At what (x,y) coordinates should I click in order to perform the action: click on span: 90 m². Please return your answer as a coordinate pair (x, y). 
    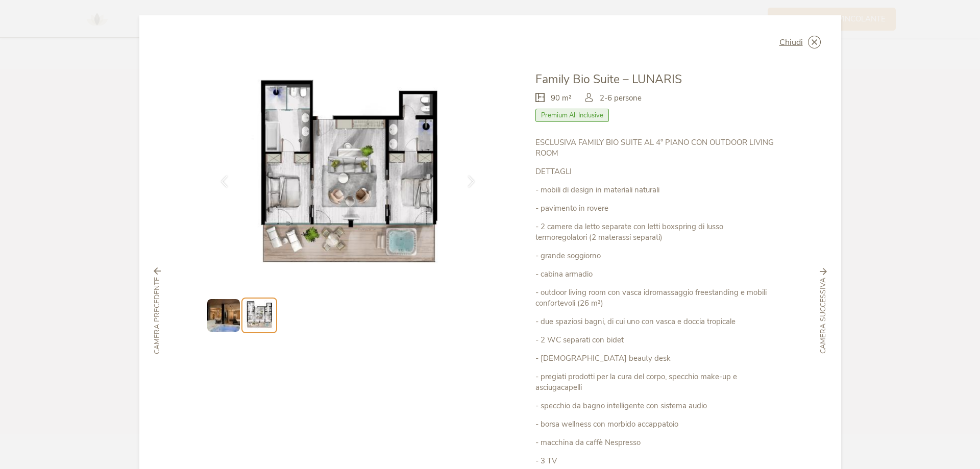
    Looking at the image, I should click on (561, 98).